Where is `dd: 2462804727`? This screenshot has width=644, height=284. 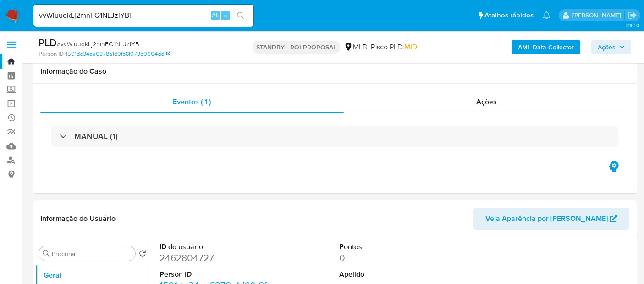
dd: 2462804727 is located at coordinates (215, 258).